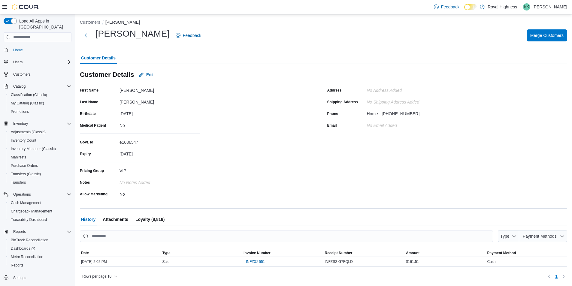 This screenshot has height=286, width=572. Describe the element at coordinates (40, 157) in the screenshot. I see `button: Manifests` at that location.